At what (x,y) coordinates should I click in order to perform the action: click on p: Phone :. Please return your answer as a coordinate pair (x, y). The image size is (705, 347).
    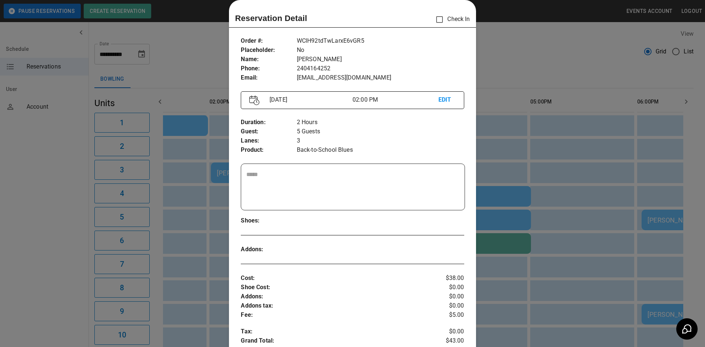
    Looking at the image, I should click on (268, 69).